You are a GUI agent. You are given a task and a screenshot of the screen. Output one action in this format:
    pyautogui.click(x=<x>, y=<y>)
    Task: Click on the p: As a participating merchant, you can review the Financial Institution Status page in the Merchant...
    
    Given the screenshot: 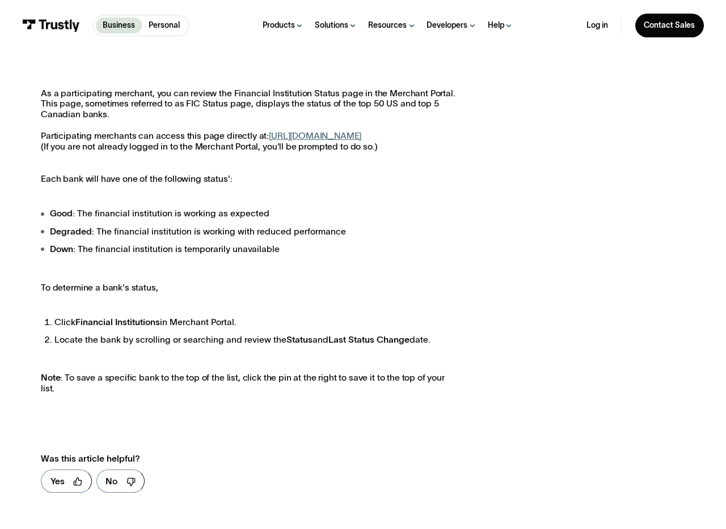 What is the action you would take?
    pyautogui.click(x=248, y=120)
    